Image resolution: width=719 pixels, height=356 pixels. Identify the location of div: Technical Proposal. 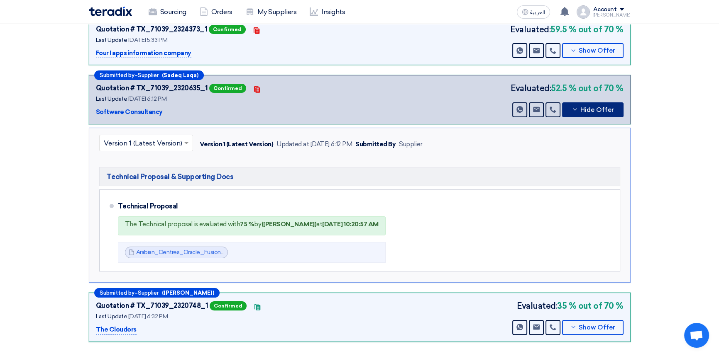
(362, 207).